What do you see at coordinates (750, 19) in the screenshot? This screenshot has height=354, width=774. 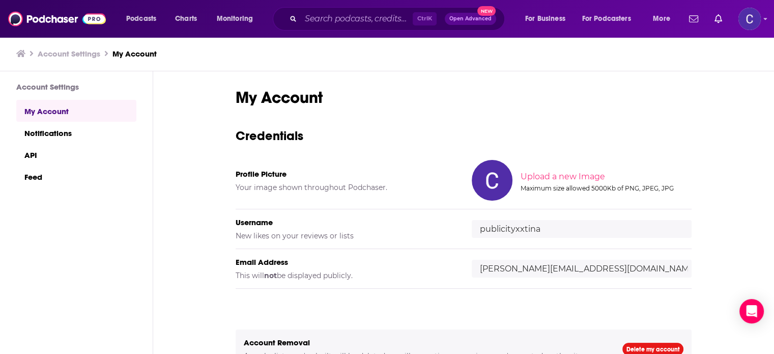 I see `button: Show profile menu` at bounding box center [750, 19].